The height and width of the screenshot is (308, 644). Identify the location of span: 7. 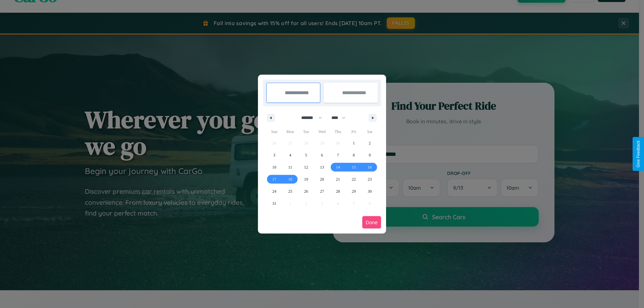
(338, 155).